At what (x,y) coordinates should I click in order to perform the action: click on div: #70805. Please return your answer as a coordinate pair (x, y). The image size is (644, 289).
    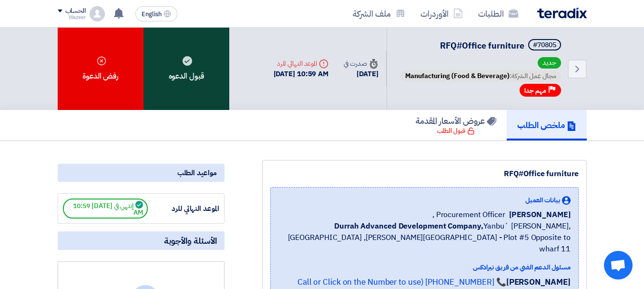
    Looking at the image, I should click on (545, 46).